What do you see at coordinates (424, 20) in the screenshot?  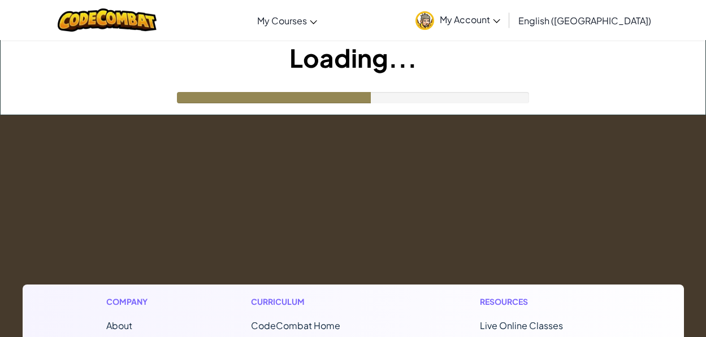 I see `img: avatar` at bounding box center [424, 20].